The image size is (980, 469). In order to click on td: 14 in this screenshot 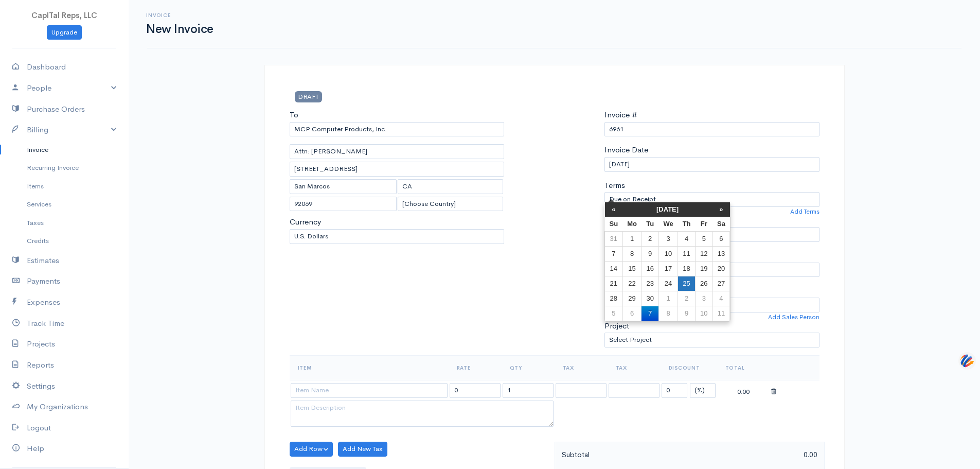, I will do `click(614, 269)`.